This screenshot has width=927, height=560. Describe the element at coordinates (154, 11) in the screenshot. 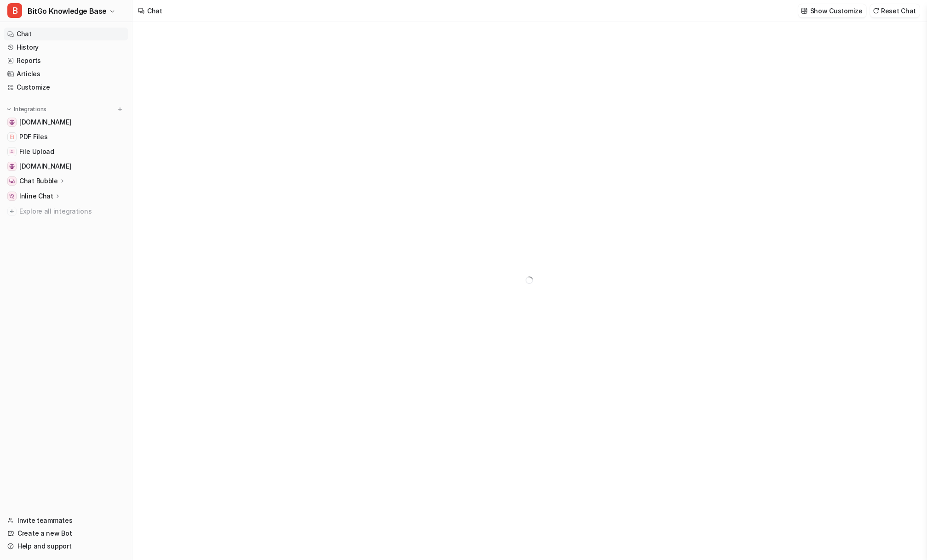

I see `div: Chat` at that location.